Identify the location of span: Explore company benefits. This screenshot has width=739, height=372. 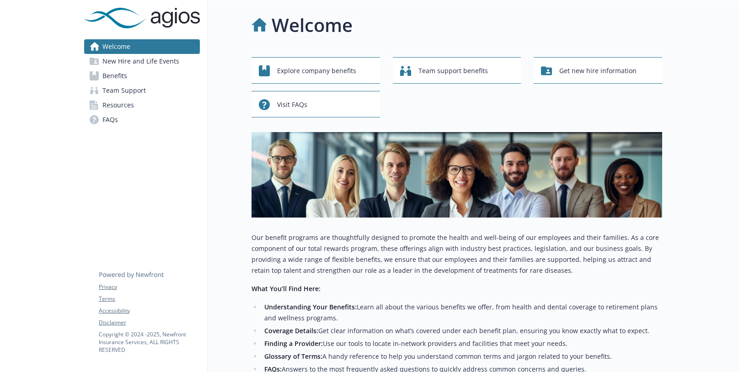
(316, 71).